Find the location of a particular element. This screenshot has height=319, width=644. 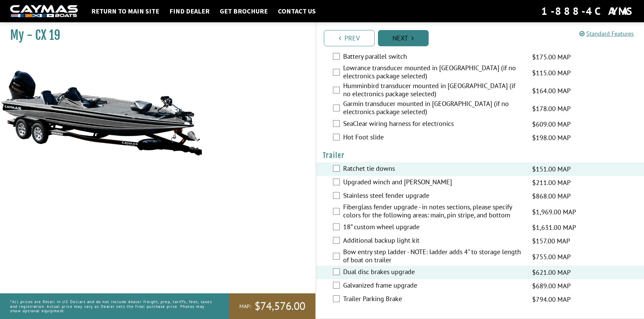

label: 18” custom wheel upgrade is located at coordinates (433, 227).